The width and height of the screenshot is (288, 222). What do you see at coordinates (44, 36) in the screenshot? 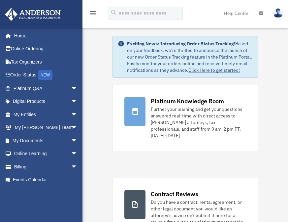
I see `a: Home` at bounding box center [44, 36].